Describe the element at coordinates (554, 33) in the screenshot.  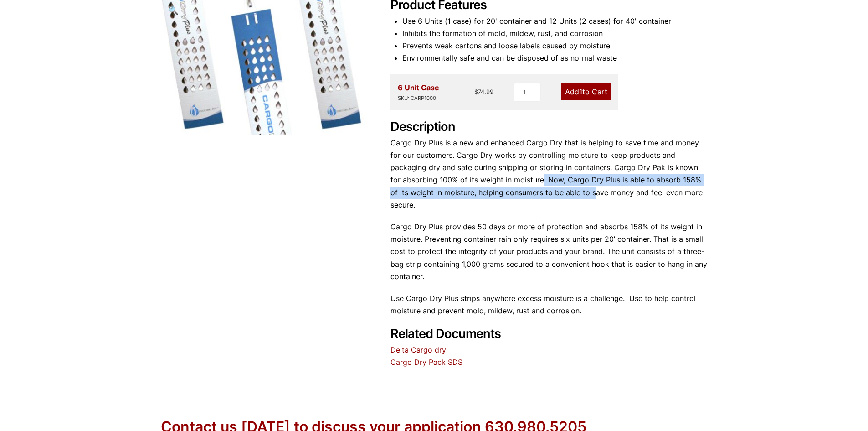
I see `li: Inhibits the formation of mold, mildew, rust, and corrosion` at that location.